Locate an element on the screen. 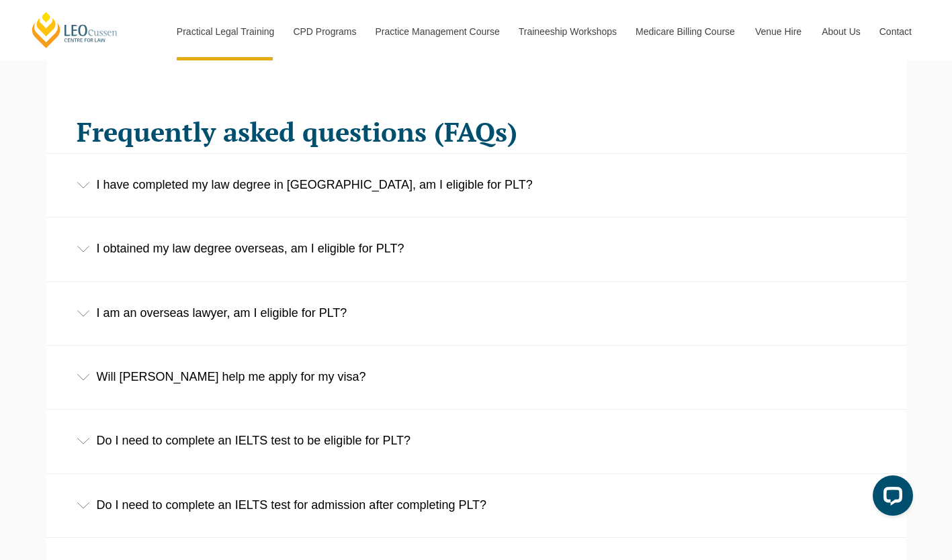 The image size is (952, 560). a: Traineeship Workshops is located at coordinates (567, 31).